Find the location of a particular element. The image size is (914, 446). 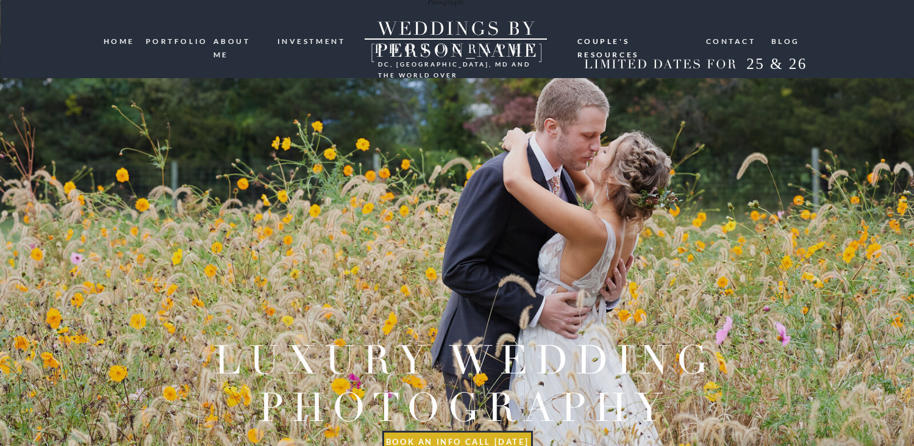

h2: LIMITED DATES FOR is located at coordinates (661, 65).